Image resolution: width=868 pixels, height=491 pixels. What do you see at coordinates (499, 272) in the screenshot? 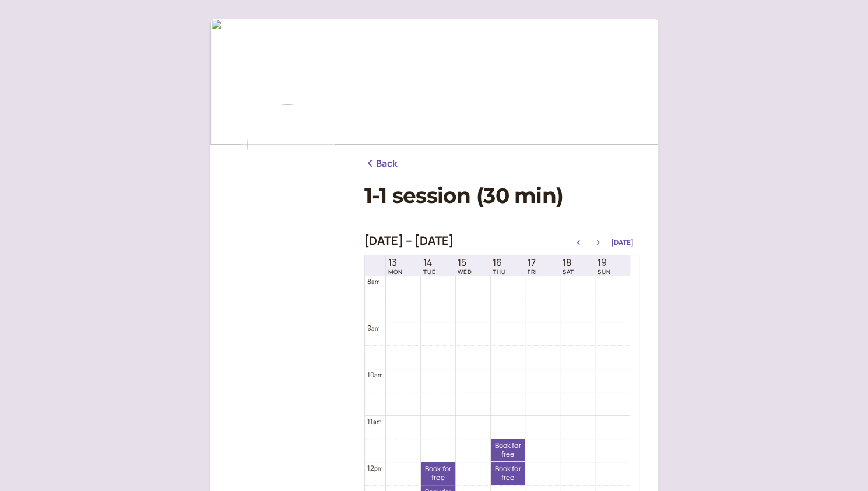
I see `span: THU` at bounding box center [499, 272].